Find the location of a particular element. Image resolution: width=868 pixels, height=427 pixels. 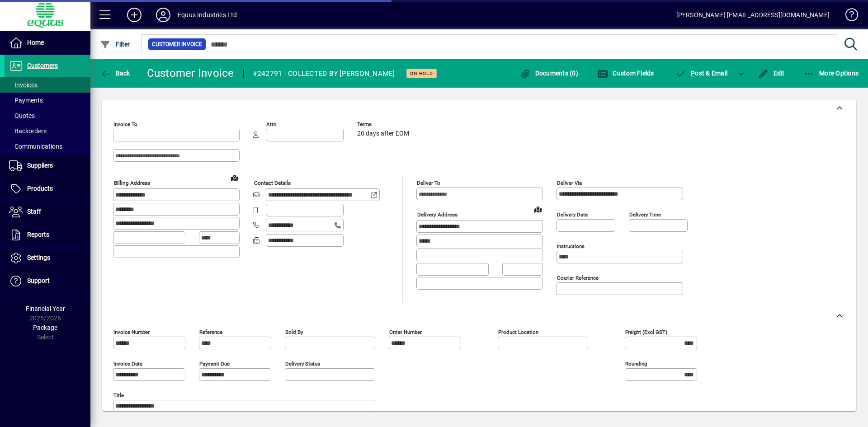

mat-label: Courier Reference is located at coordinates (577, 278).